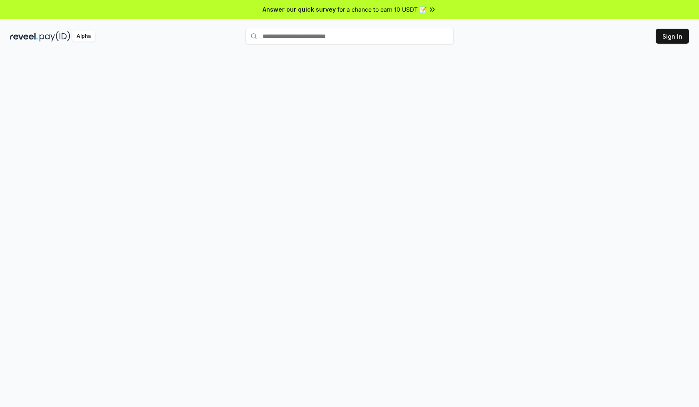 This screenshot has width=699, height=407. I want to click on span: for a chance to earn 10 USDT 📝, so click(382, 9).